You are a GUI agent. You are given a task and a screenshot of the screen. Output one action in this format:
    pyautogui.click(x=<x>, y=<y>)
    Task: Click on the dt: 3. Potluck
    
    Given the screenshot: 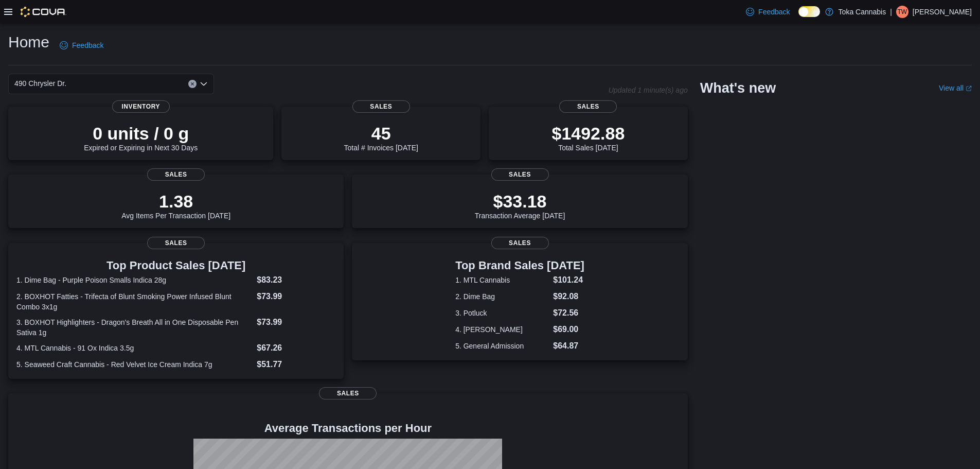 What is the action you would take?
    pyautogui.click(x=502, y=313)
    